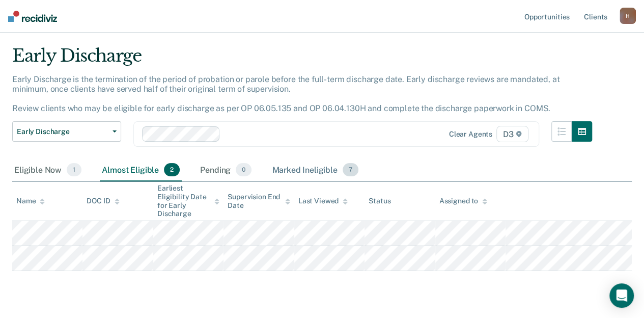 This screenshot has width=644, height=318. What do you see at coordinates (259, 201) in the screenshot?
I see `div: Supervision End Date` at bounding box center [259, 201].